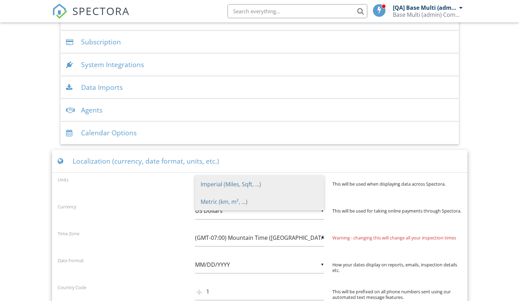 The image size is (519, 301). Describe the element at coordinates (71, 261) in the screenshot. I see `label: Date Format` at that location.